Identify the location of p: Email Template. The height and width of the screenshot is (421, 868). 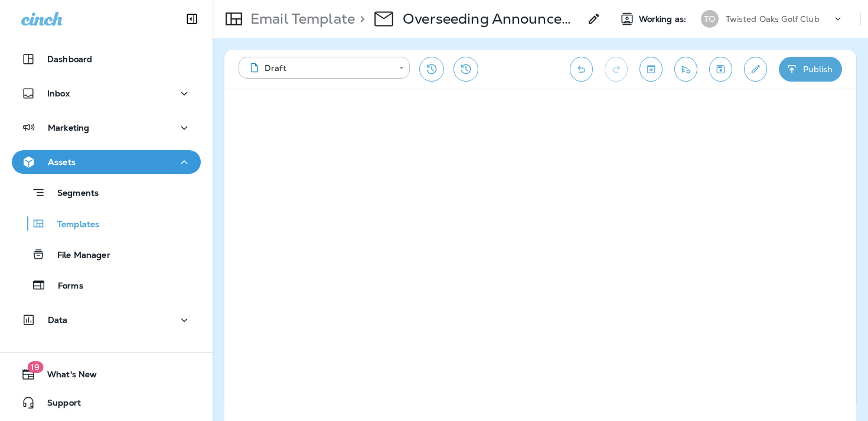
(300, 19).